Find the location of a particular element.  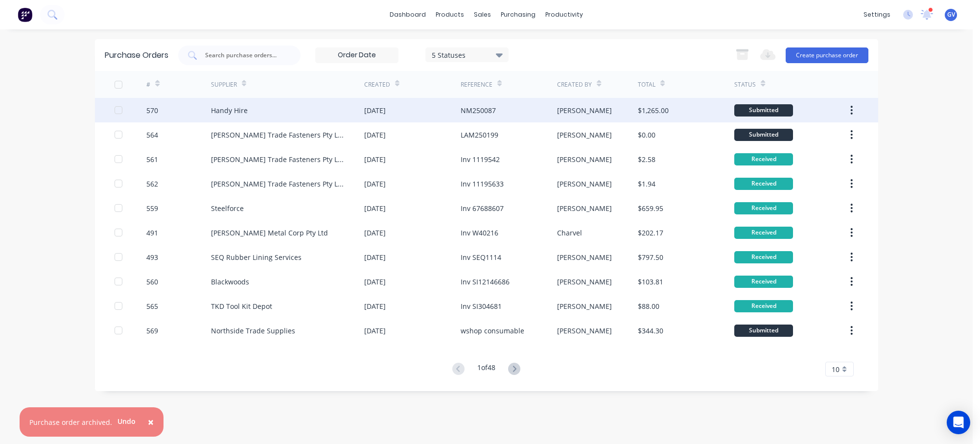

div: $88.00 is located at coordinates (648, 306).